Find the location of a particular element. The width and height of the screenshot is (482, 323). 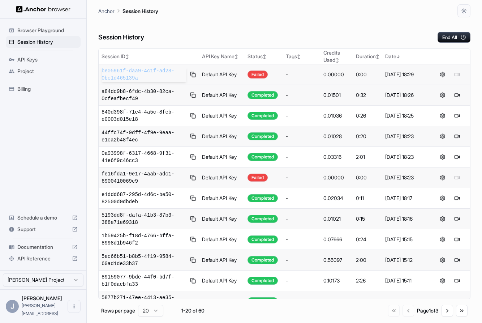

div: Failed is located at coordinates (258, 178).